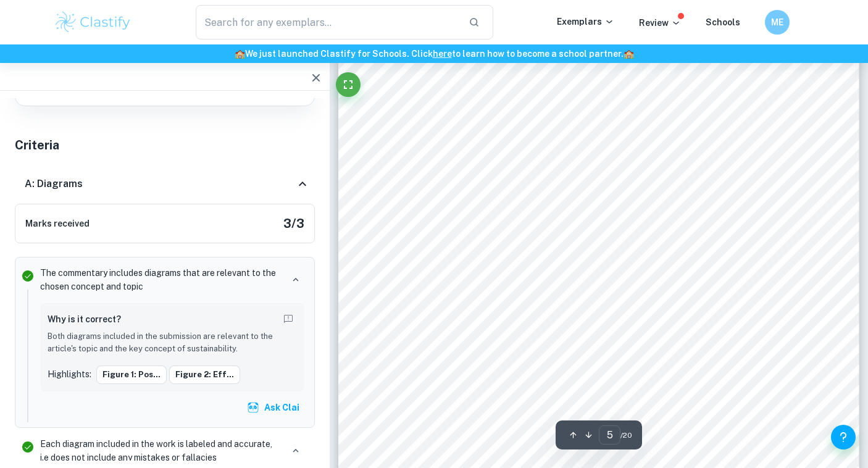 This screenshot has width=868, height=468. What do you see at coordinates (448, 406) in the screenshot?
I see `span: 1,` at bounding box center [448, 406].